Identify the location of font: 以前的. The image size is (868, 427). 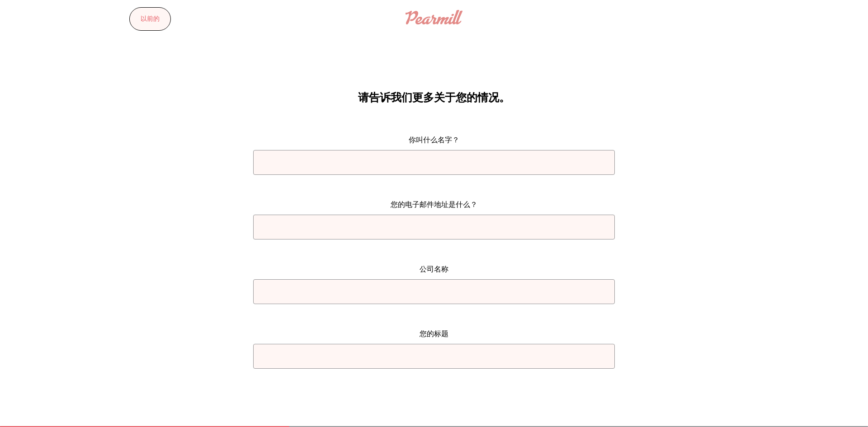
(150, 18).